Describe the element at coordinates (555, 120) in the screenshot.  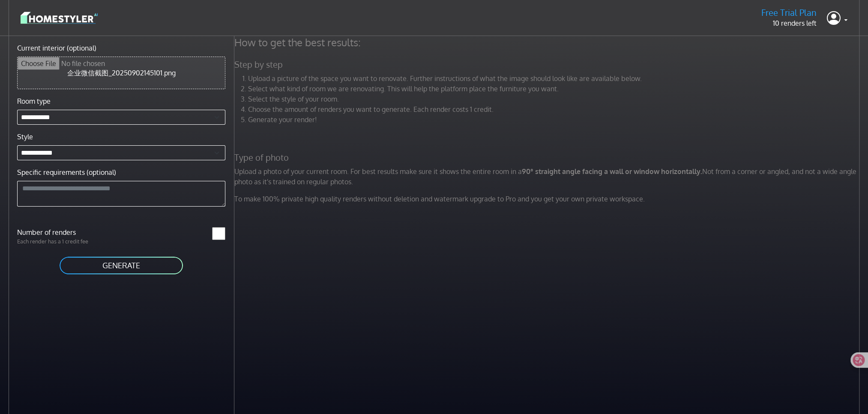
I see `li: Generate your render!` at that location.